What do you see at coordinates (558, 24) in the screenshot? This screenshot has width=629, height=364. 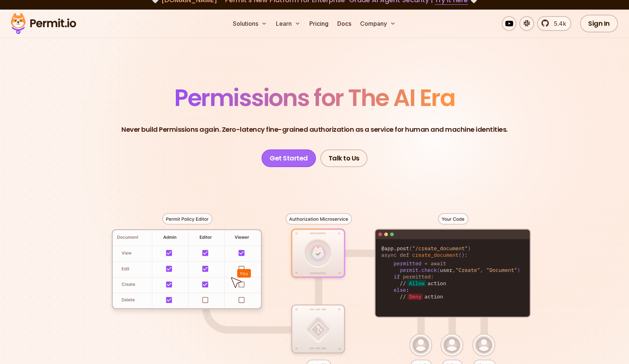 I see `span: 5.4k` at bounding box center [558, 24].